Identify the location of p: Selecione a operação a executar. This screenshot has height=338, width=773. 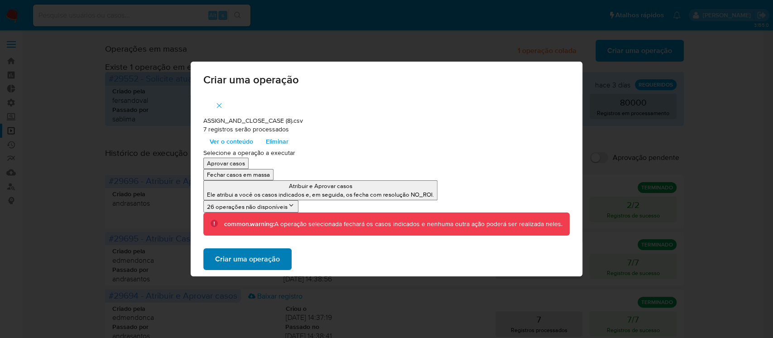
(386, 153).